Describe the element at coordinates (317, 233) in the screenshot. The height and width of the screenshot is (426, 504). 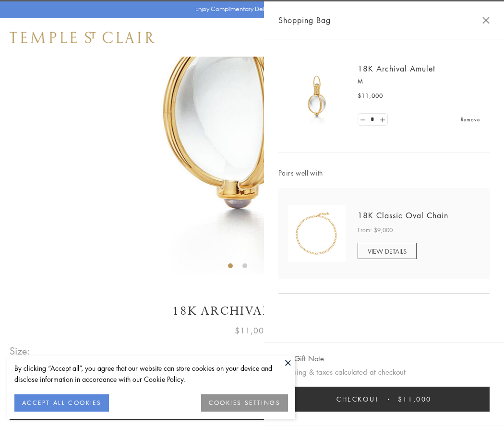
I see `img: N88865-OV18` at that location.